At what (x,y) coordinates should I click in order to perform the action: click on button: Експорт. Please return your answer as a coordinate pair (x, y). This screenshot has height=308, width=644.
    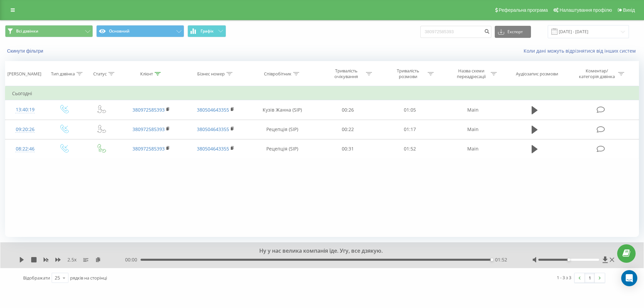
    Looking at the image, I should click on (513, 32).